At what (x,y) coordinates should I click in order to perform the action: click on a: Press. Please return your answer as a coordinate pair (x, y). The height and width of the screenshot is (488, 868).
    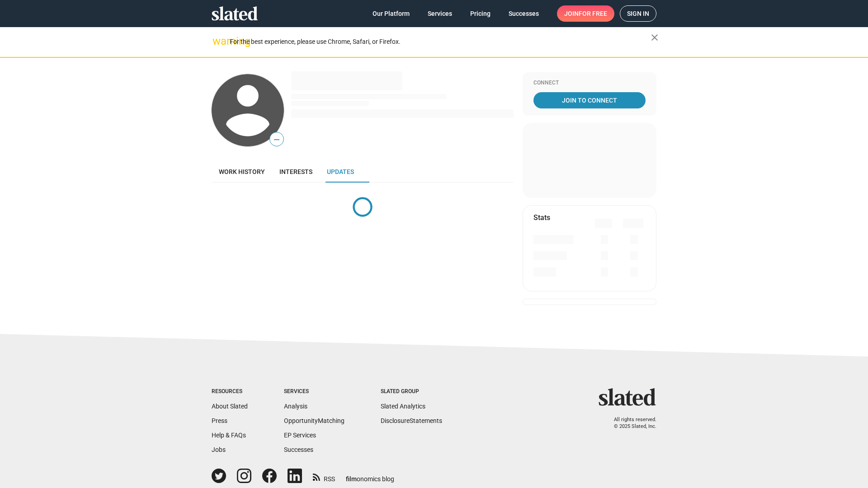
    Looking at the image, I should click on (219, 421).